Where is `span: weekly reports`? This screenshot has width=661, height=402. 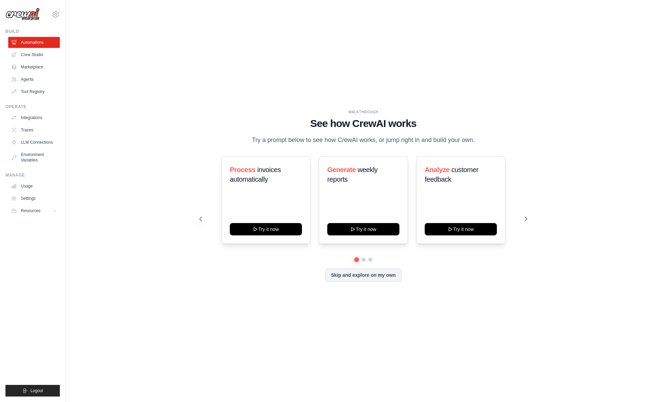
span: weekly reports is located at coordinates (352, 174).